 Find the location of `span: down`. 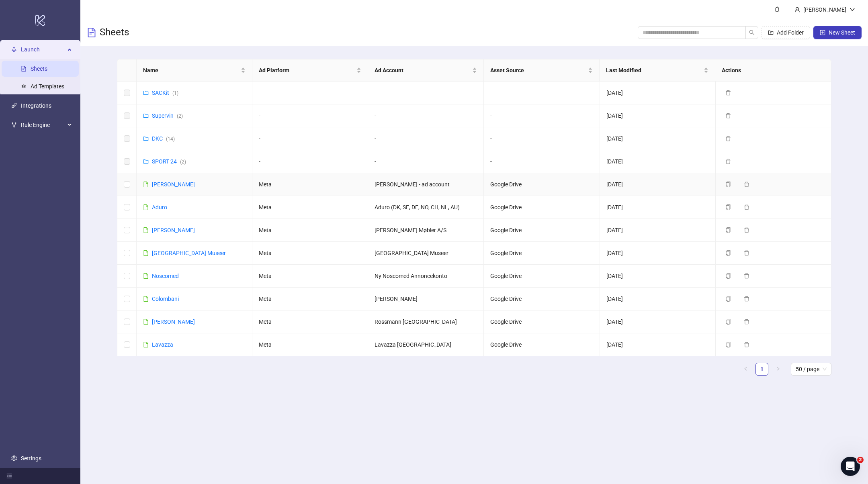

span: down is located at coordinates (852, 10).